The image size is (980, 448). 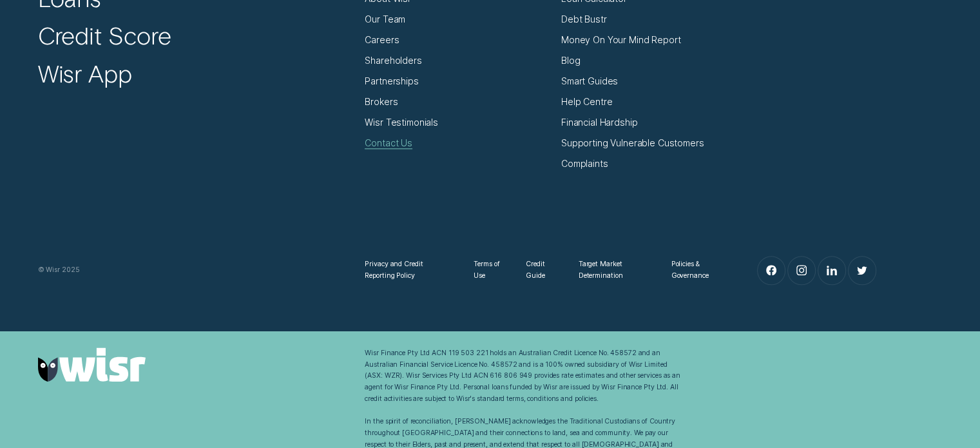 I want to click on div: Debt Bustr, so click(x=584, y=19).